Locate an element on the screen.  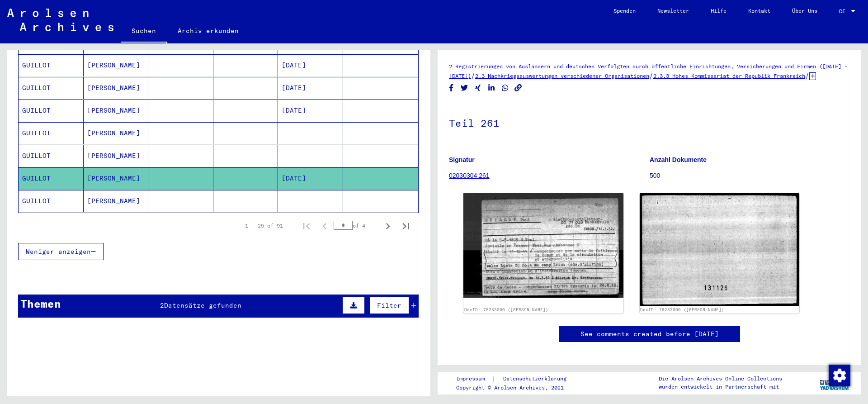
a: Datenschutzerklärung is located at coordinates (537, 378).